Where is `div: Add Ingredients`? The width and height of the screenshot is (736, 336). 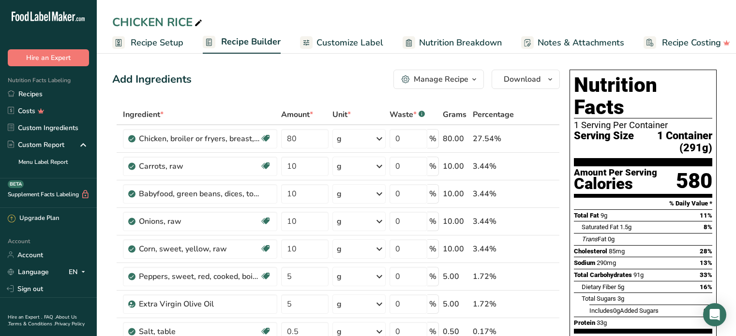
div: Add Ingredients is located at coordinates (152, 79).